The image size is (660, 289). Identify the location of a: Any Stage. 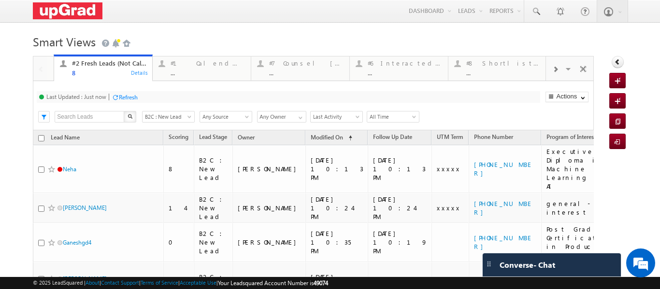
(168, 117).